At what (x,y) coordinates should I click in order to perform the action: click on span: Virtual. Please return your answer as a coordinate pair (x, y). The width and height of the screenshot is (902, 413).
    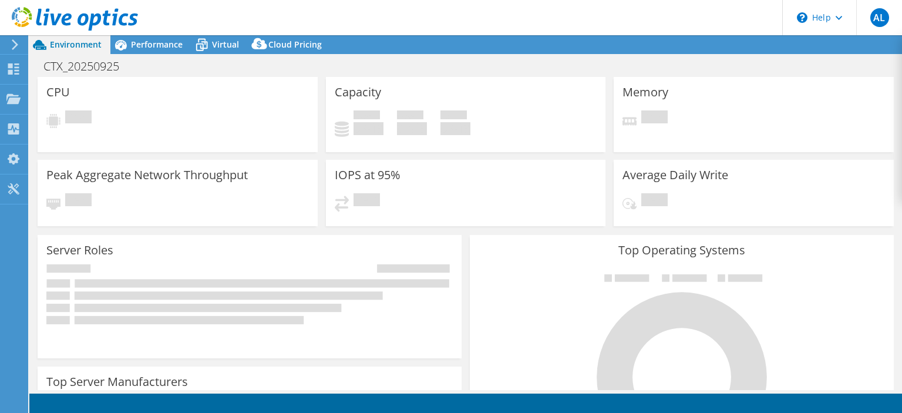
    Looking at the image, I should click on (226, 44).